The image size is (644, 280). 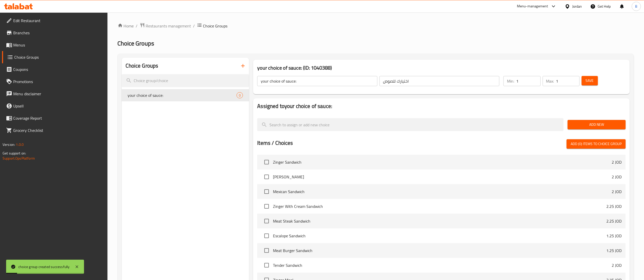 What do you see at coordinates (442, 162) in the screenshot?
I see `span: Zinger Sandwich` at bounding box center [442, 162].